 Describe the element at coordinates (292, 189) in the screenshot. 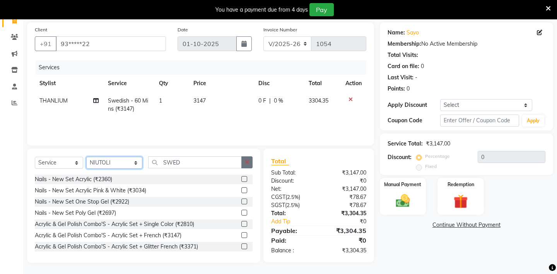

I see `div: Net:` at that location.